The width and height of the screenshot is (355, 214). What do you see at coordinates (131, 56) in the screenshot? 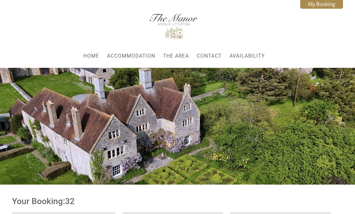
I see `a: Accommodation` at bounding box center [131, 56].